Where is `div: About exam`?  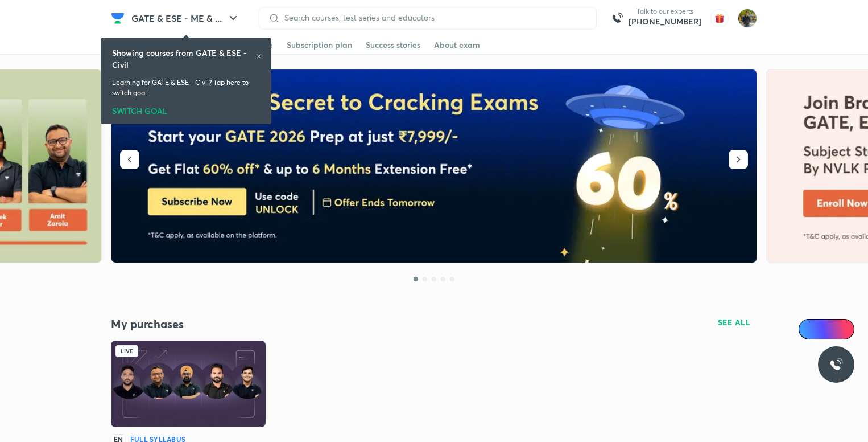 div: About exam is located at coordinates (457, 45).